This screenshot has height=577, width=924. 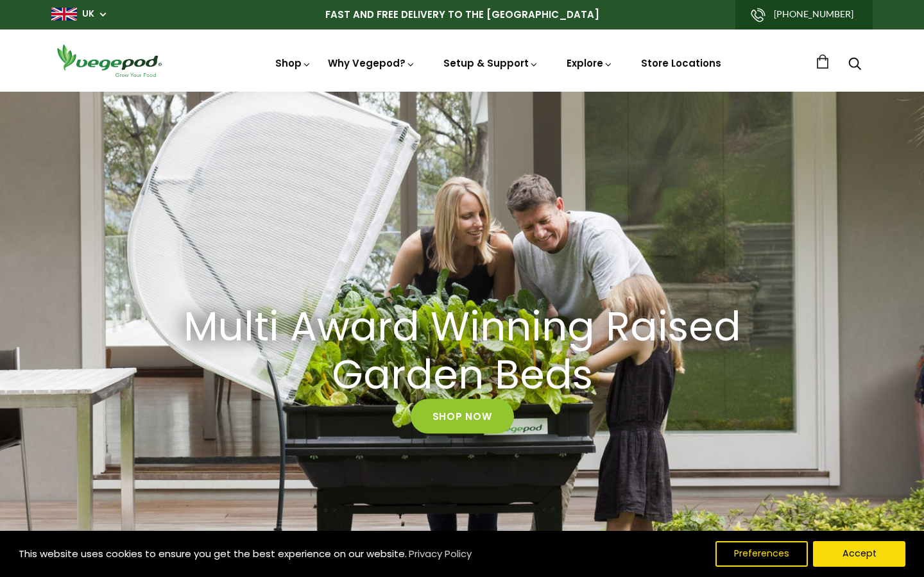 What do you see at coordinates (462, 351) in the screenshot?
I see `h2: Multi Award Winning Raised Garden Beds` at bounding box center [462, 351].